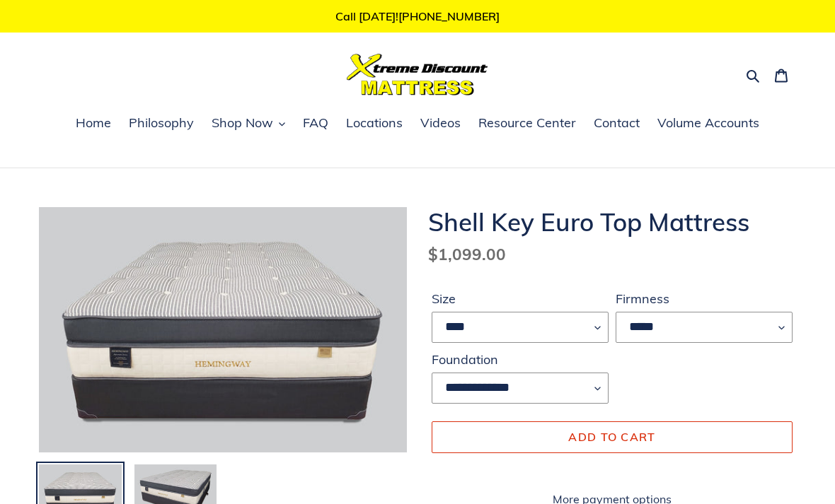 The image size is (835, 504). Describe the element at coordinates (612, 438) in the screenshot. I see `button: Add to cart` at that location.